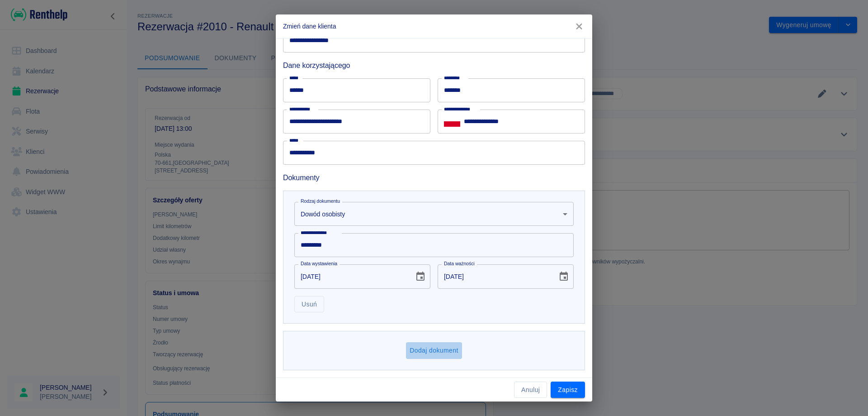  I want to click on h6: Dane korzystającego, so click(434, 65).